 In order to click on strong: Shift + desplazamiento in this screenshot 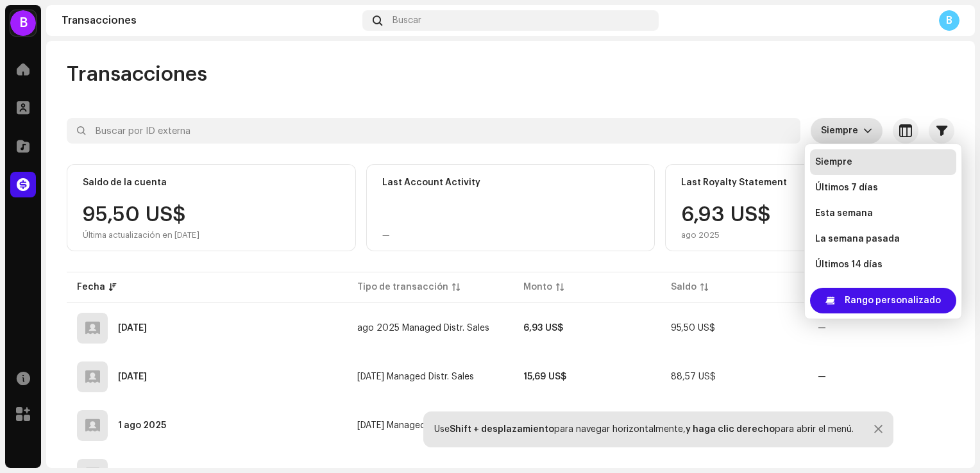, I will do `click(502, 429)`.